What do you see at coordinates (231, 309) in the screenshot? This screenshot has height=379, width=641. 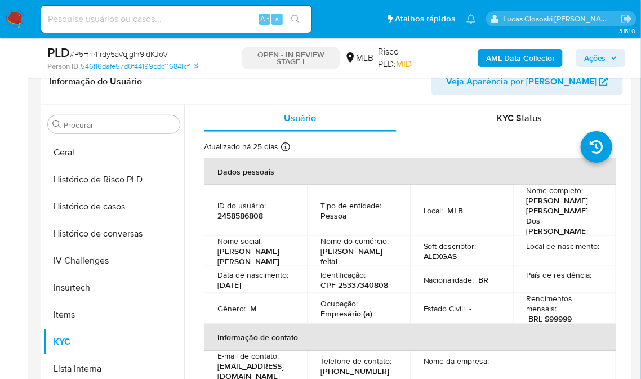 I see `p: Gênero :` at bounding box center [231, 309].